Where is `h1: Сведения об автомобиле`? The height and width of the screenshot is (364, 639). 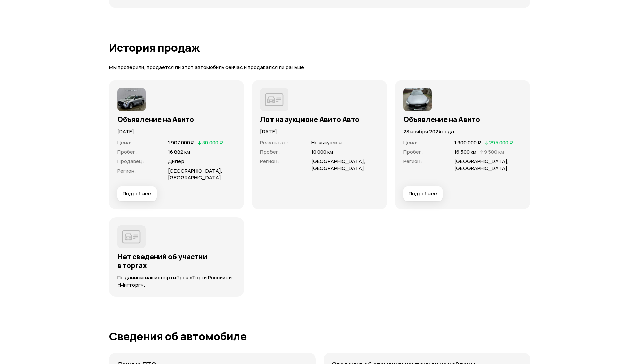 h1: Сведения об автомобиле is located at coordinates (320, 337).